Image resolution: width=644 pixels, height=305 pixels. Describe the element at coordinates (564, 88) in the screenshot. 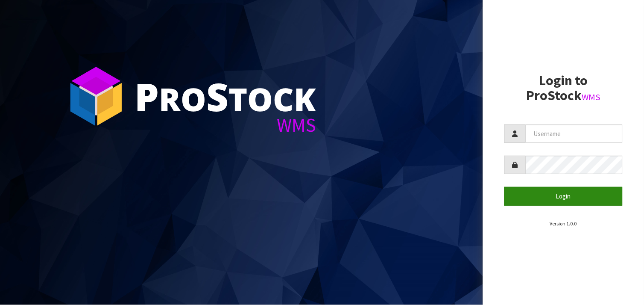

I see `h2: Login to ProStock` at that location.